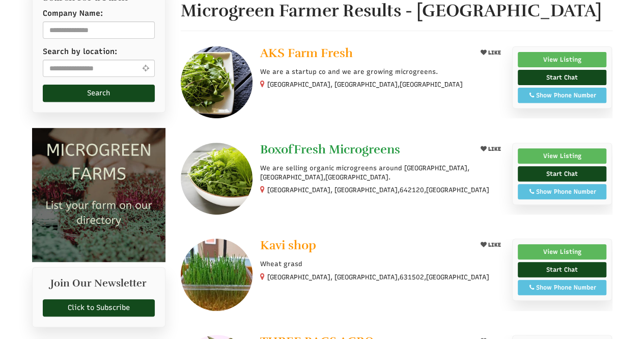 This screenshot has height=339, width=644. What do you see at coordinates (330, 150) in the screenshot?
I see `span: BoxofFresh Microgreens` at bounding box center [330, 150].